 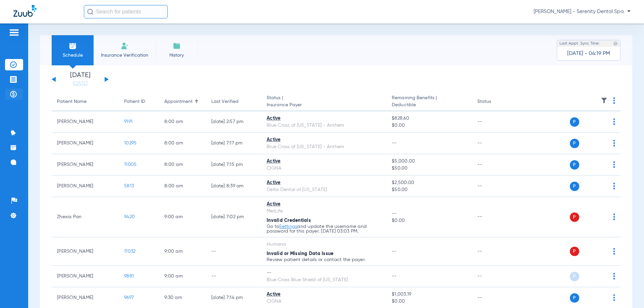 What do you see at coordinates (615, 44) in the screenshot?
I see `img: last sync help info` at bounding box center [615, 44].